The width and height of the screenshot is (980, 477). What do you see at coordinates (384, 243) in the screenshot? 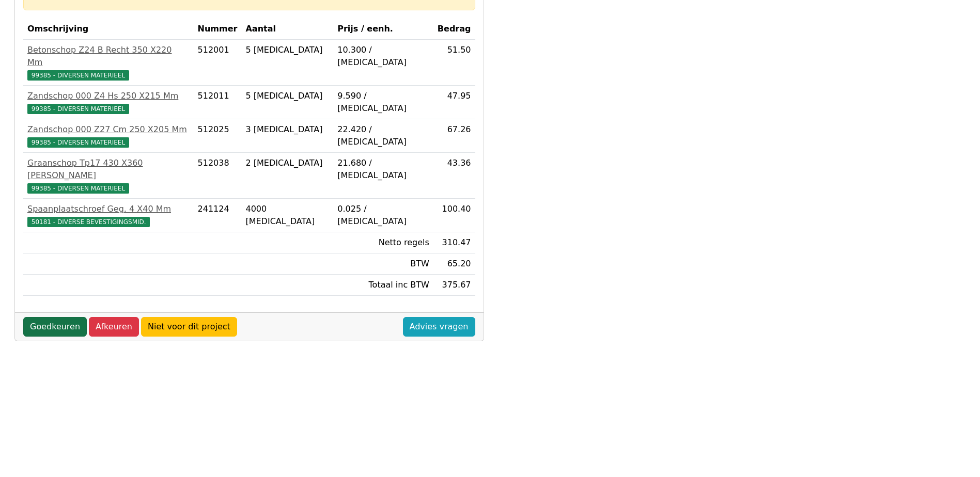
I see `td: Netto regels` at bounding box center [384, 243].